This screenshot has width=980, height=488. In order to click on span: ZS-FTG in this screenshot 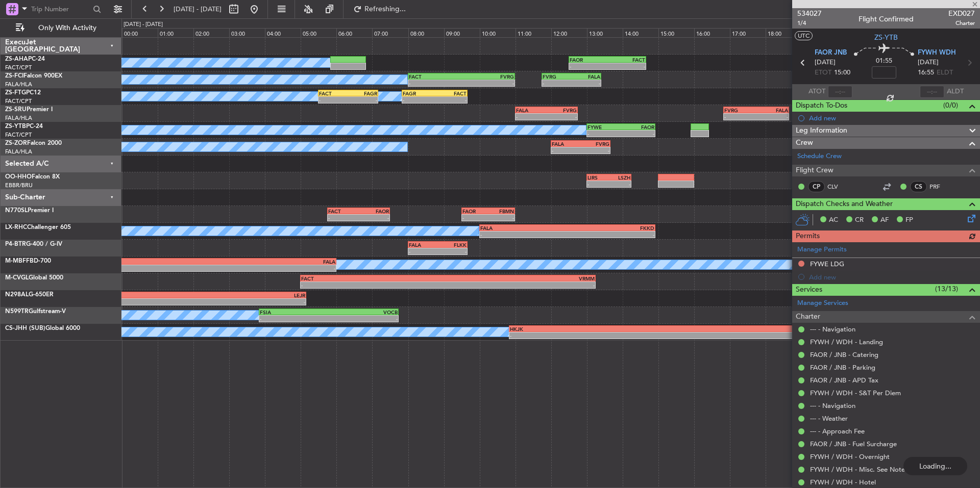, I will do `click(15, 92)`.